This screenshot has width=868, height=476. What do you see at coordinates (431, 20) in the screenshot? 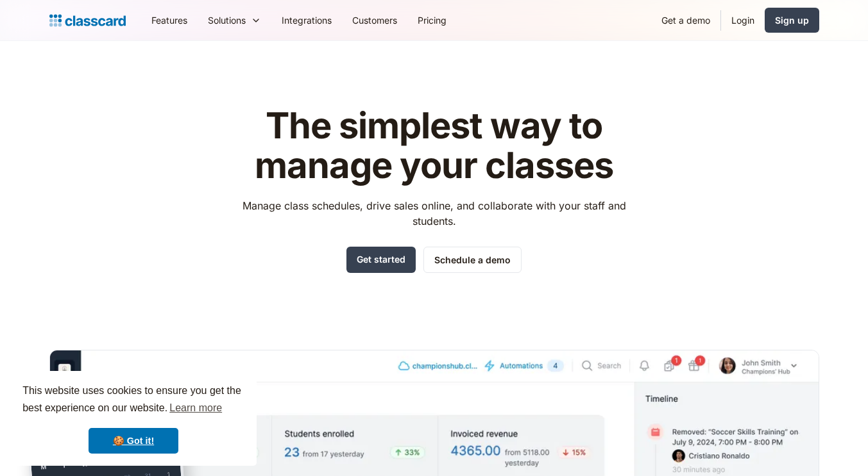
I see `a: Pricing` at bounding box center [431, 20].